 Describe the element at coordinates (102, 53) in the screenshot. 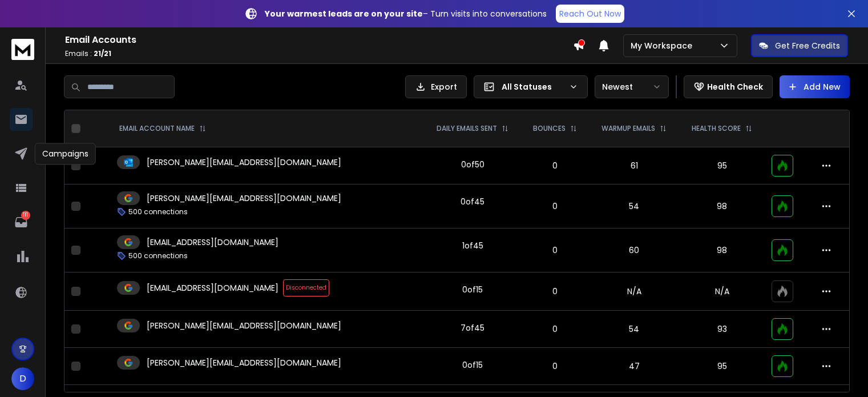

I see `span: 21 / 21` at that location.